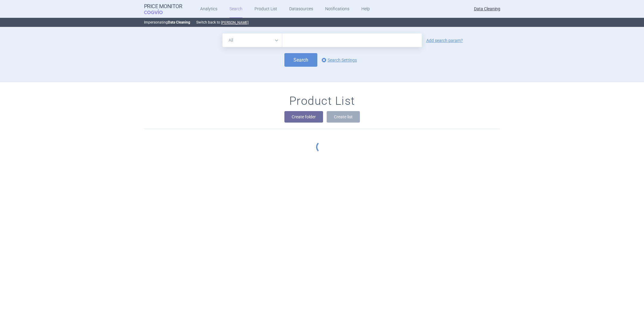 Image resolution: width=644 pixels, height=317 pixels. I want to click on button: Create list, so click(343, 117).